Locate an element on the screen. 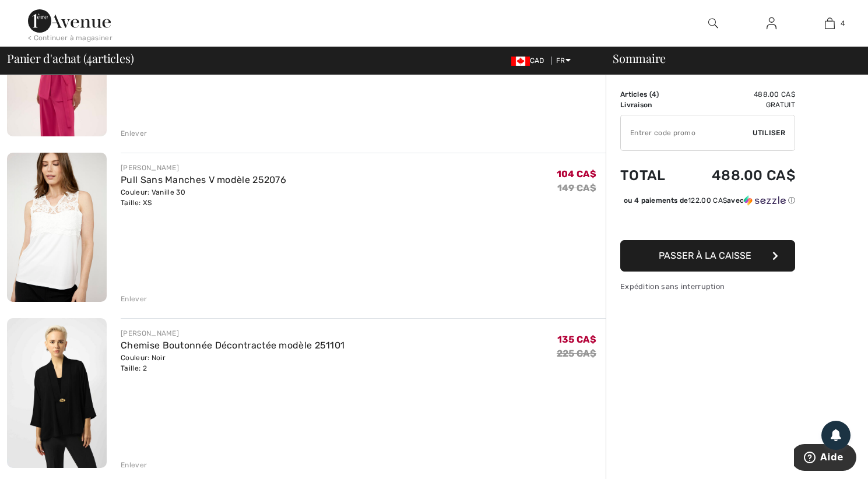 This screenshot has width=868, height=479. span: CAD is located at coordinates (530, 60).